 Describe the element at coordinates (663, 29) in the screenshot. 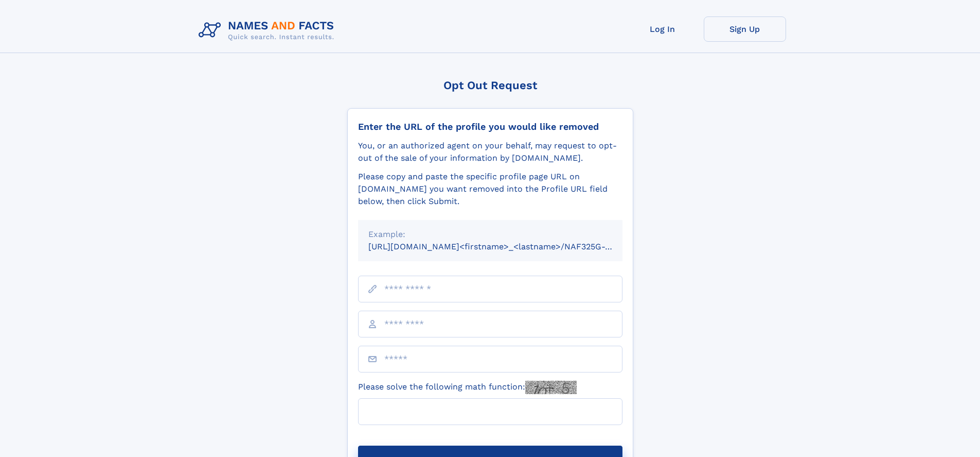

I see `a: Log In` at that location.